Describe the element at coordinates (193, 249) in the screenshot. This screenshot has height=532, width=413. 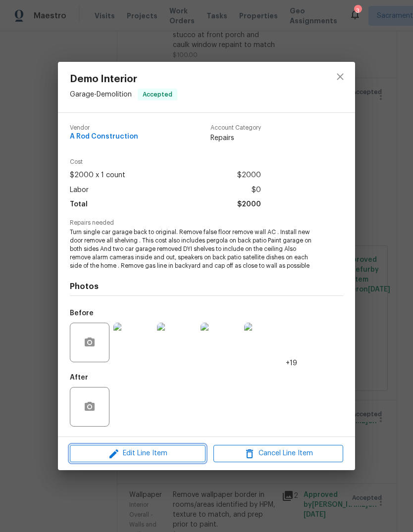
I see `span: Turn single car garage back to original. Remove false floor remove wall AC . Install new door rem...` at that location.